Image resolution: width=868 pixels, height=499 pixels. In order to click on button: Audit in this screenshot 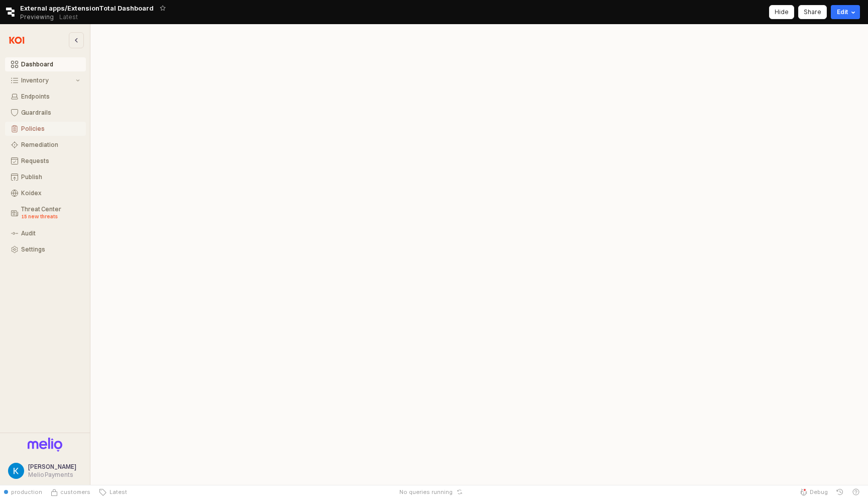, I will do `click(45, 233)`.